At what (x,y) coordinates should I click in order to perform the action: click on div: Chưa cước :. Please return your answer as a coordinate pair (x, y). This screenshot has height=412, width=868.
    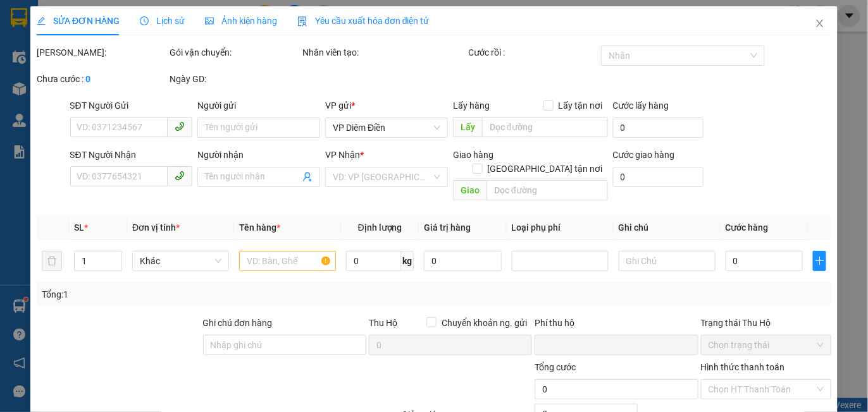
    Looking at the image, I should click on (102, 79).